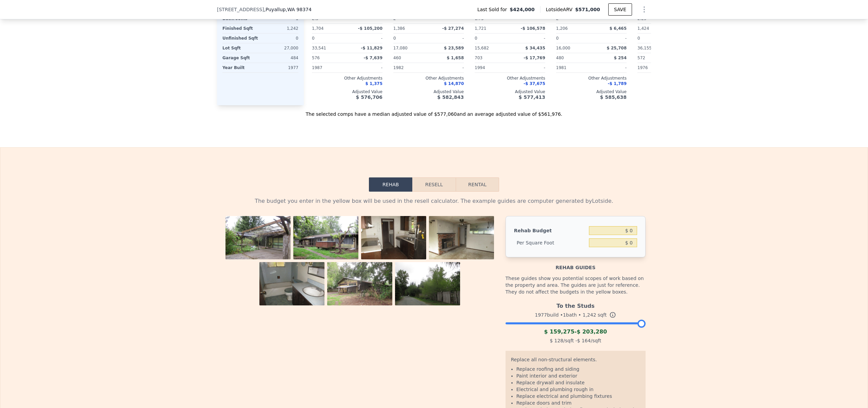 The image size is (868, 408). What do you see at coordinates (241, 58) in the screenshot?
I see `div: Garage Sqft` at bounding box center [241, 58].